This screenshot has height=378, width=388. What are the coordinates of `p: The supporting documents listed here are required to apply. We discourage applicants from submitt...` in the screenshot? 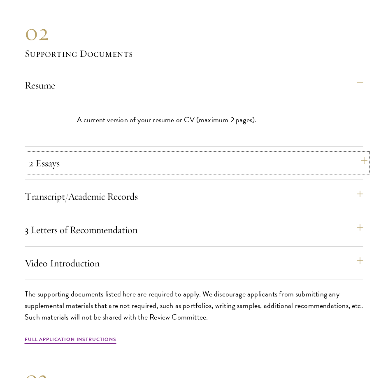 It's located at (194, 305).